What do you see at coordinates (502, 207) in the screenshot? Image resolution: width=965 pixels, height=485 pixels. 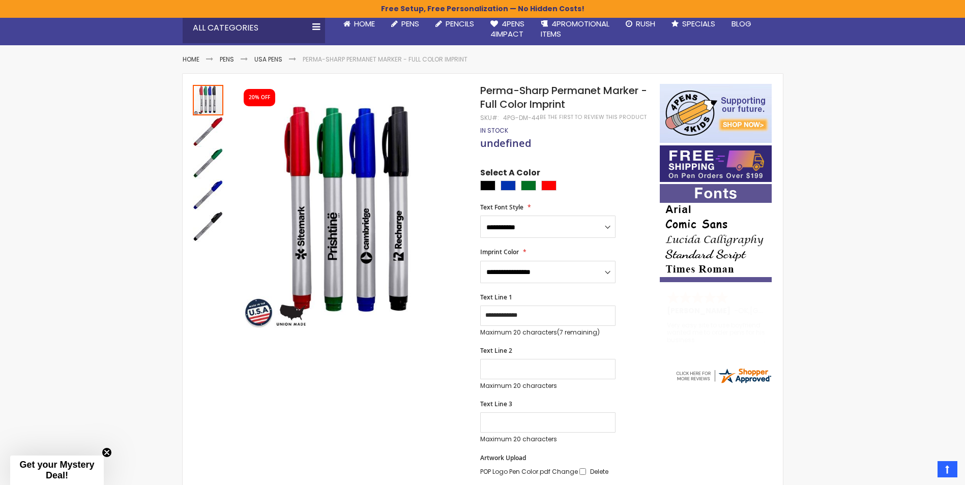 I see `span: Text Font Style` at bounding box center [502, 207].